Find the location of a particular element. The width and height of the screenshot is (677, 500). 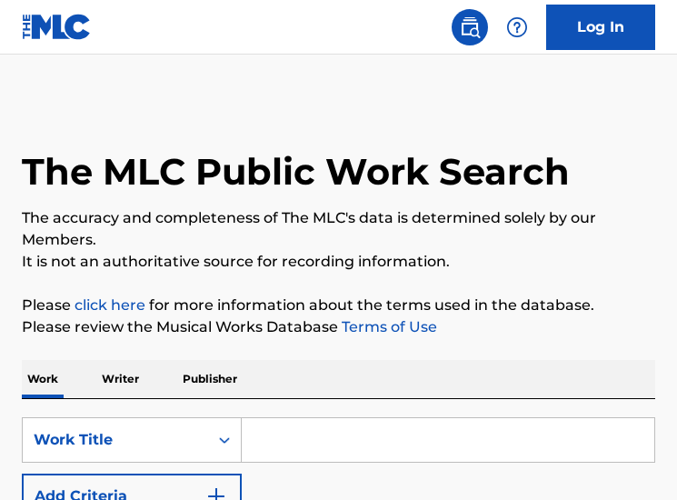

a: Public Search is located at coordinates (470, 27).